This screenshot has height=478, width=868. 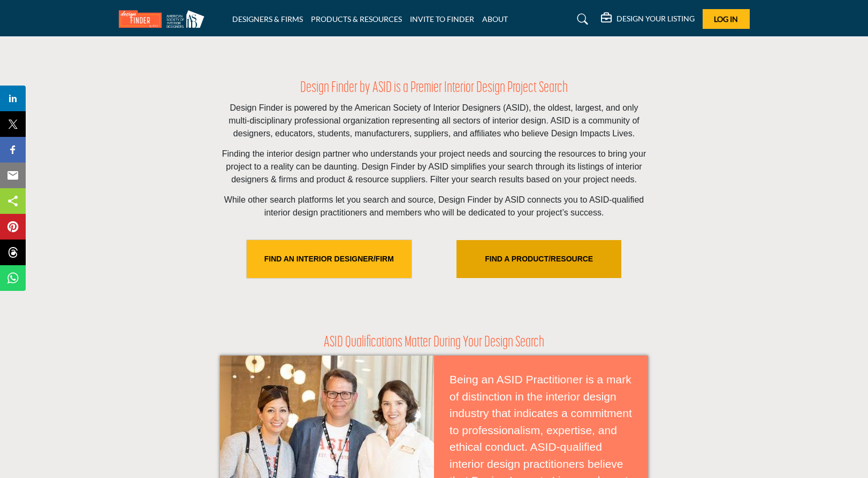 I want to click on h2: ASID Qualifications Matter During Your Design Search, so click(x=434, y=343).